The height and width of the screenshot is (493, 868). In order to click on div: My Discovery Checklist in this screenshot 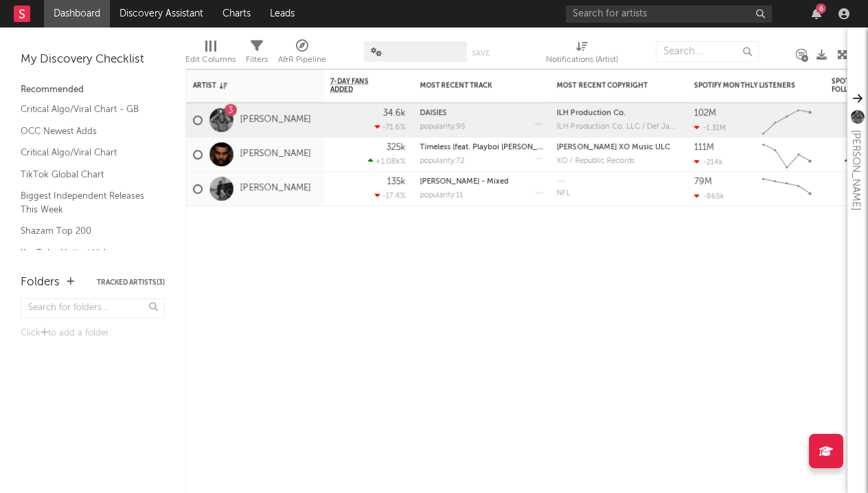, I will do `click(93, 60)`.